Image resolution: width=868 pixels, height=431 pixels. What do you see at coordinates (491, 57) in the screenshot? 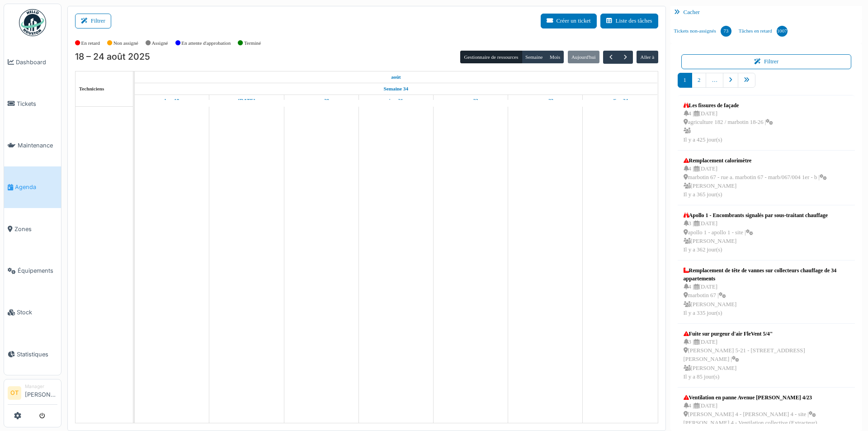
I see `button: Gestionnaire de ressources` at bounding box center [491, 57].